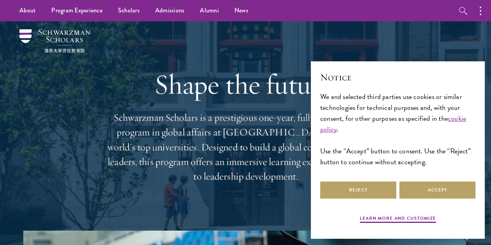 Image resolution: width=491 pixels, height=245 pixels. Describe the element at coordinates (398, 219) in the screenshot. I see `button: Learn more and customize` at that location.